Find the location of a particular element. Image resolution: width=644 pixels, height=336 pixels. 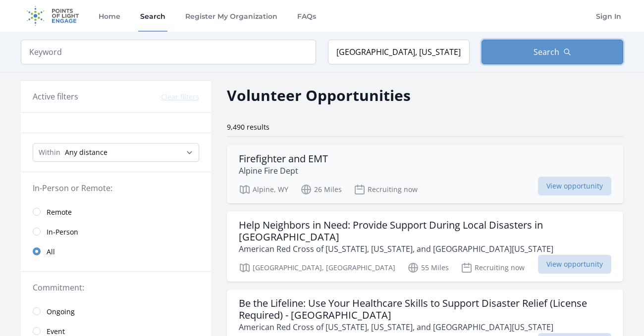

h3: Active filters is located at coordinates (56, 97).